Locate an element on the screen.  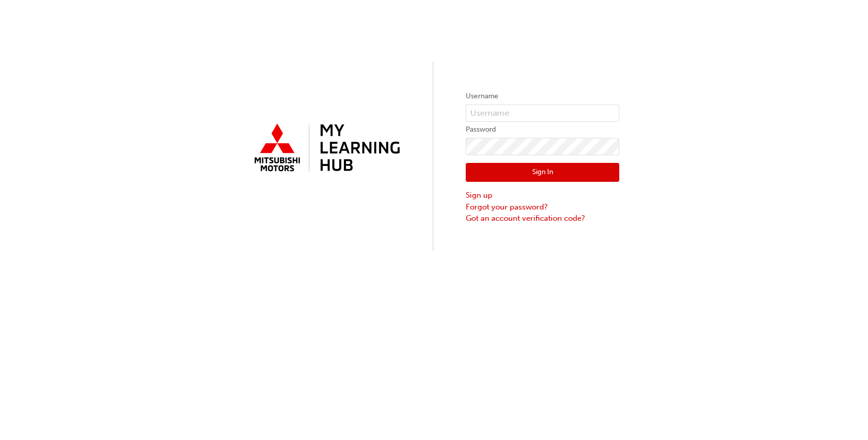
button: Sign In is located at coordinates (543, 173).